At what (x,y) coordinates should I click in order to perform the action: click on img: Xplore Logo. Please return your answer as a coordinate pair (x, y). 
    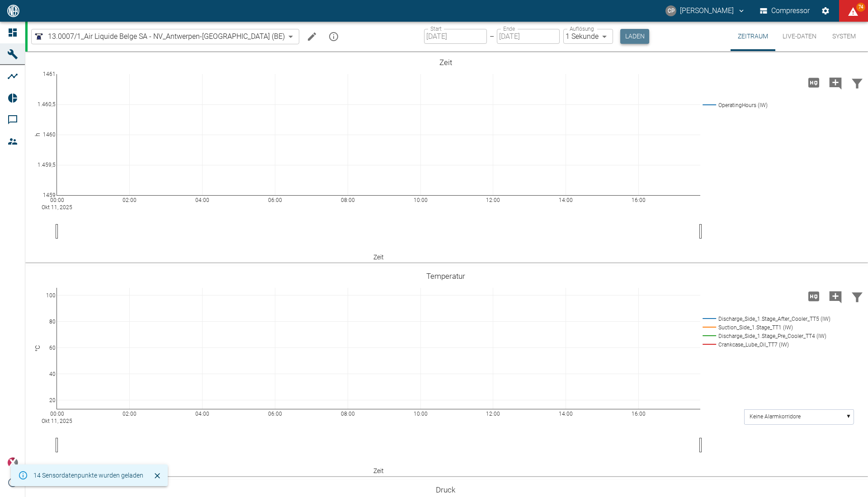
    Looking at the image, I should click on (13, 463).